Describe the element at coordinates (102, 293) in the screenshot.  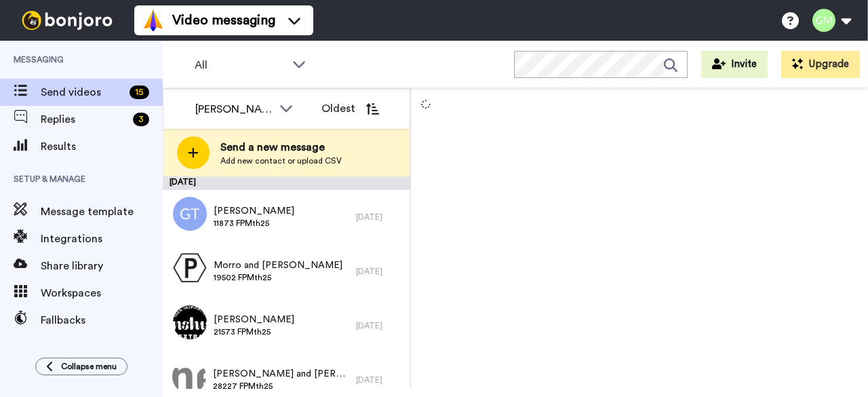
I see `span: Workspaces` at that location.